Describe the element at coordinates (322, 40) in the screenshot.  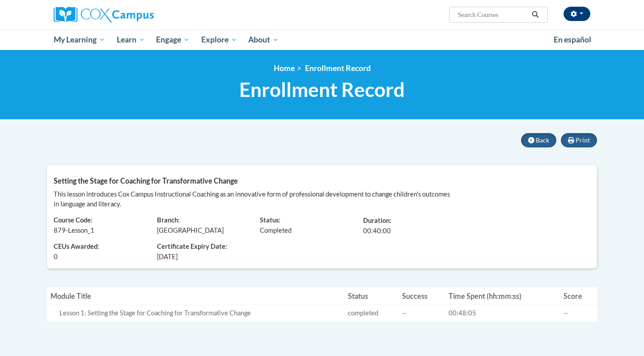
I see `div: Main menu` at that location.